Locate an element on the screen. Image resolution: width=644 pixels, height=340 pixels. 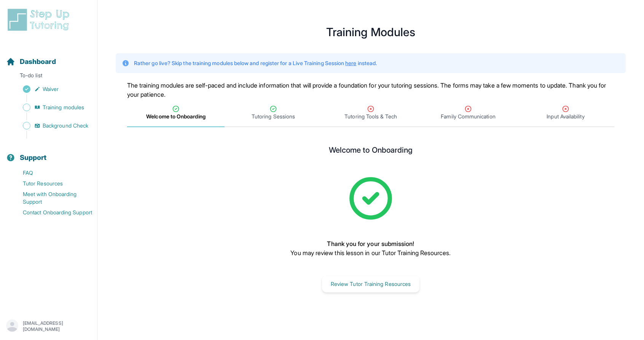
span: Tutoring Sessions is located at coordinates (273, 117).